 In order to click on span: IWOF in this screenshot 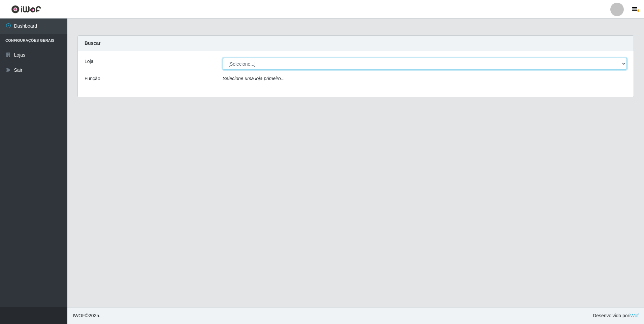, I will do `click(79, 315)`.